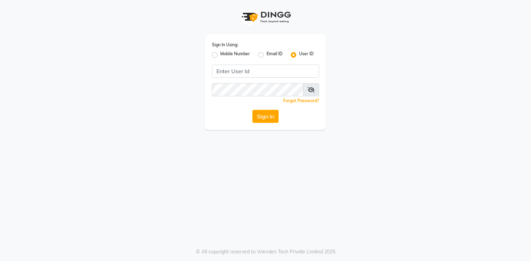  What do you see at coordinates (225, 45) in the screenshot?
I see `label: Sign In Using:` at bounding box center [225, 45].